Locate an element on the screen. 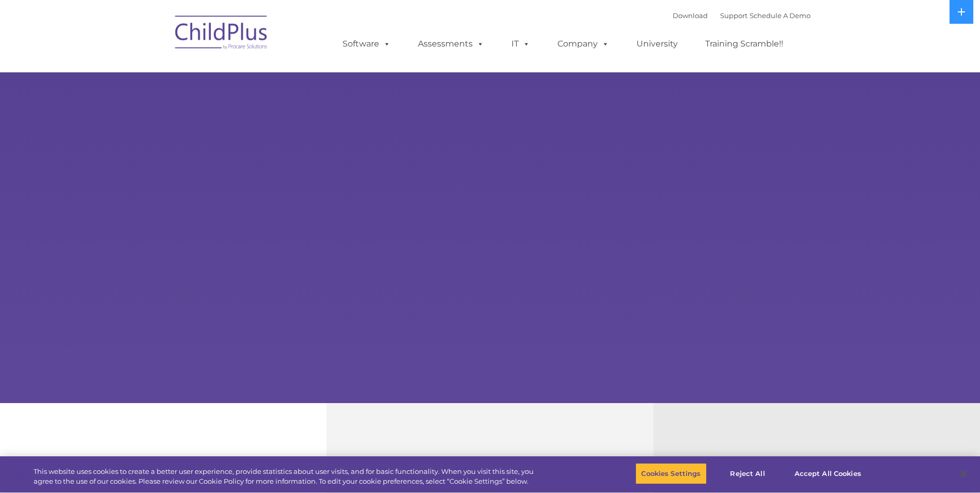  a: Support is located at coordinates (734, 15).